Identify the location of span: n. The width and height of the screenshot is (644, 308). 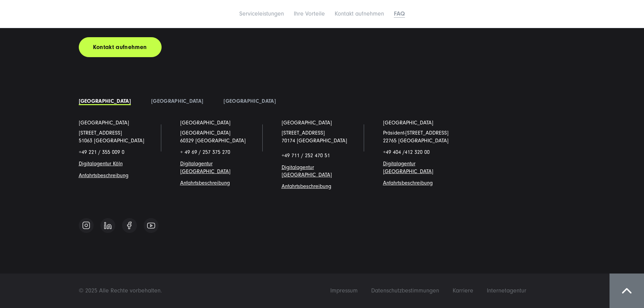
(121, 164).